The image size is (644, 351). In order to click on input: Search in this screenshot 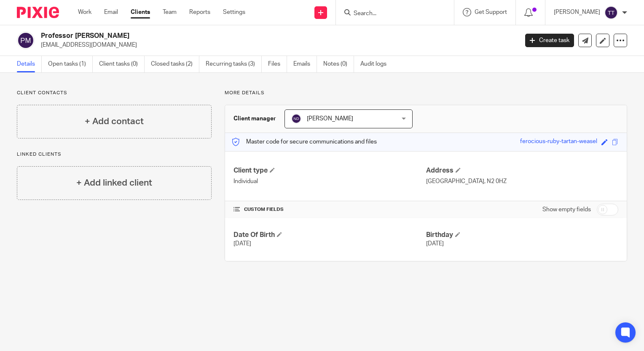, I will do `click(391, 14)`.